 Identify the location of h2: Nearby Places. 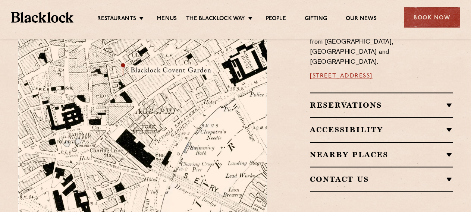
(381, 155).